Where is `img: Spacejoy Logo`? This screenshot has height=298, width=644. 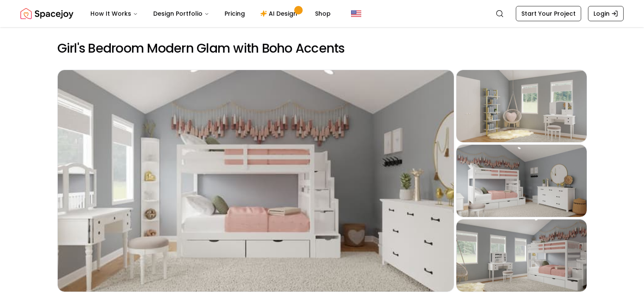
img: Spacejoy Logo is located at coordinates (47, 14).